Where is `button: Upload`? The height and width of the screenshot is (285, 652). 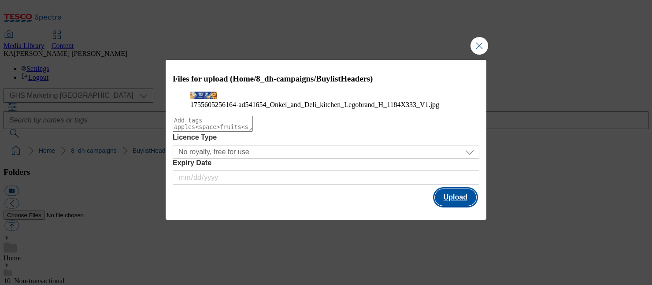
button: Upload is located at coordinates (456, 197).